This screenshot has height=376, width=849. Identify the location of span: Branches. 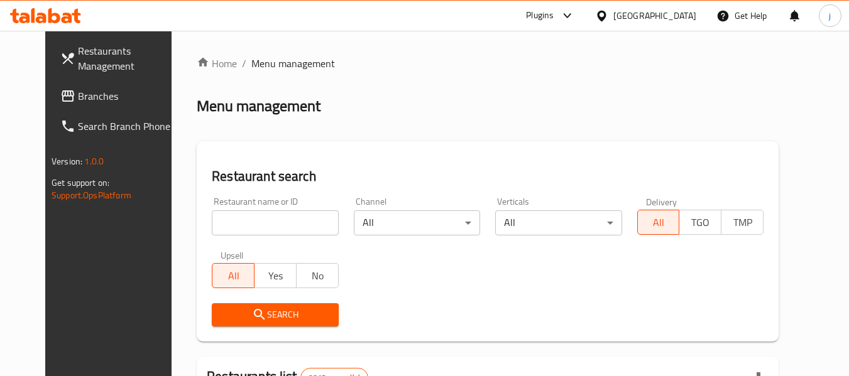
(128, 96).